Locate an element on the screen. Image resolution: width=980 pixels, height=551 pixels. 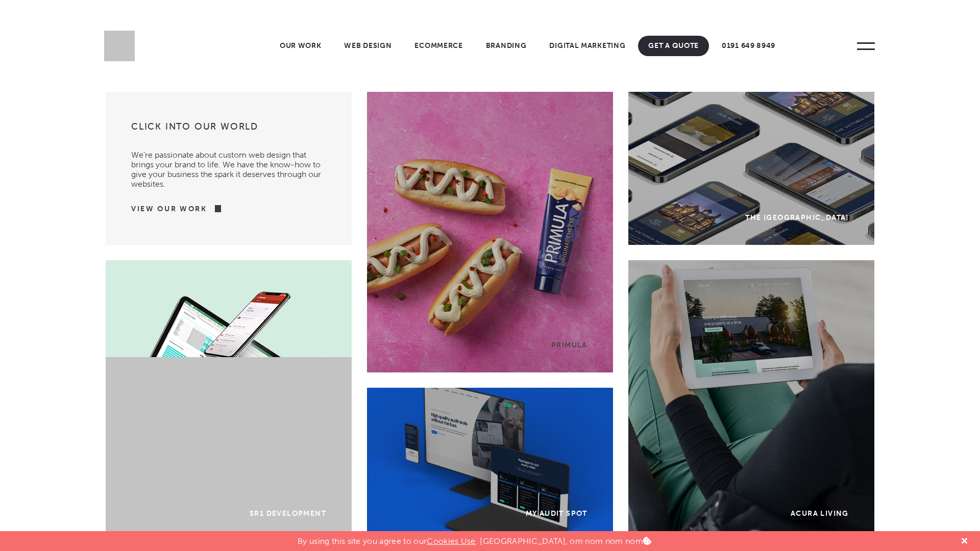
a: Our Work is located at coordinates (301, 46).